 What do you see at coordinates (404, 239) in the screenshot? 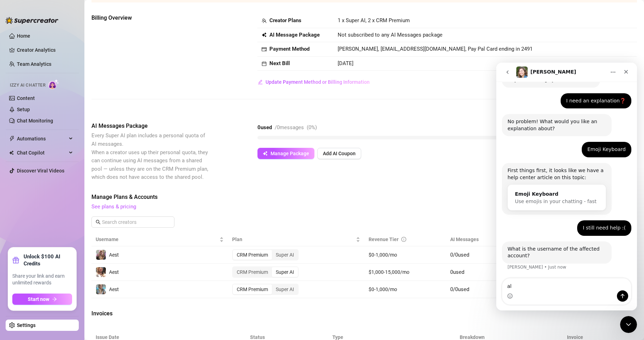
I see `span: info-circle` at bounding box center [404, 239].